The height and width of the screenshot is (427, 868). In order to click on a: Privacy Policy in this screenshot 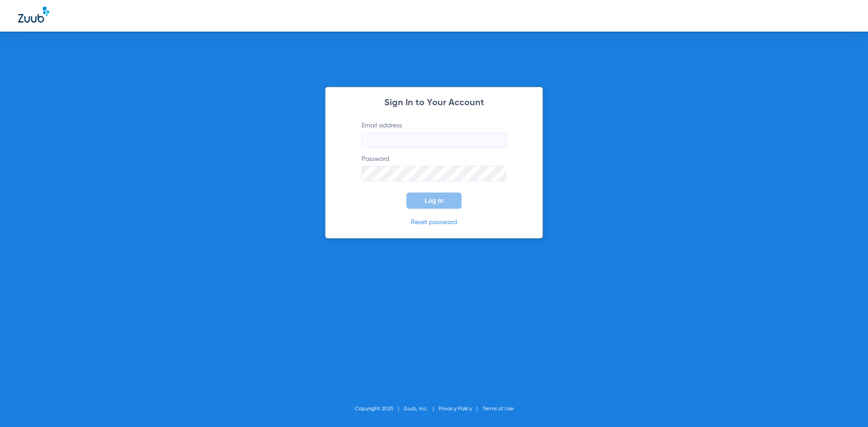, I will do `click(455, 409)`.